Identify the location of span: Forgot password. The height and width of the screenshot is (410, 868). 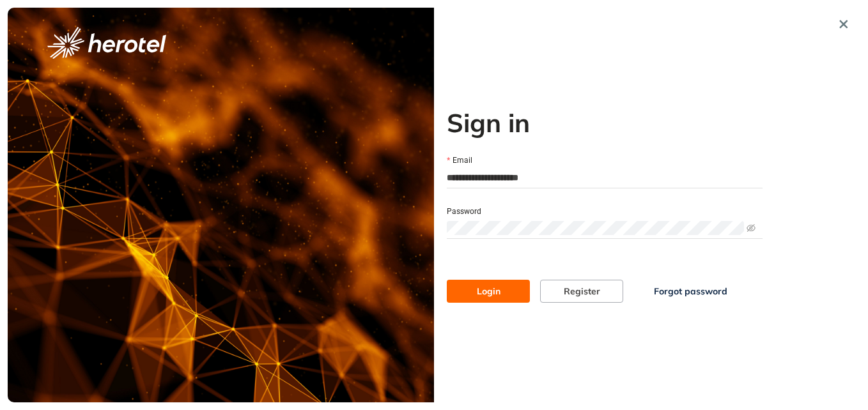
(690, 291).